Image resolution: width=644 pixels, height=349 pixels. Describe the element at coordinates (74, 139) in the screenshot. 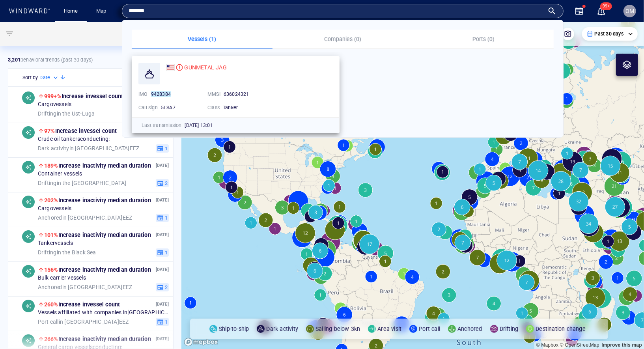

I see `span: Crude oil tankers conducting:` at that location.